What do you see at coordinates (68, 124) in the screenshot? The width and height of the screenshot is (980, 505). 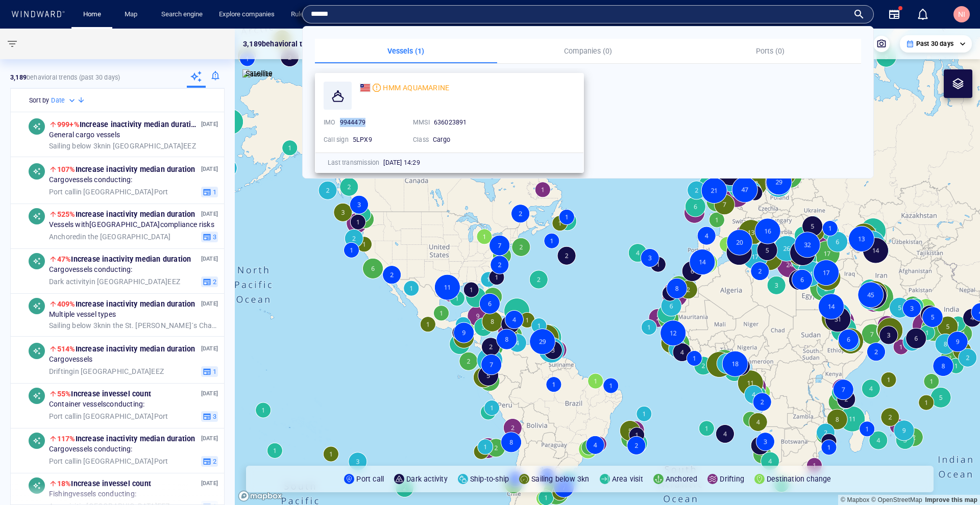 I see `span: 999+%` at bounding box center [68, 124].